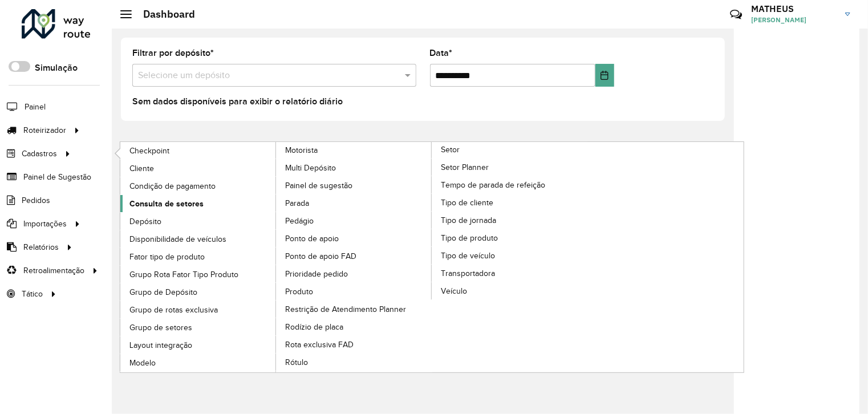 The image size is (868, 414). What do you see at coordinates (198, 345) in the screenshot?
I see `a: Layout integração` at bounding box center [198, 345].